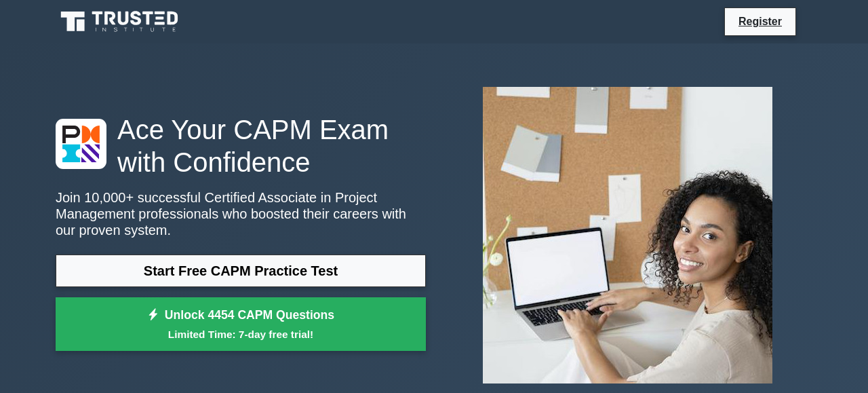 Image resolution: width=868 pixels, height=393 pixels. Describe the element at coordinates (241, 334) in the screenshot. I see `small: Limited Time: 7-day free trial!` at that location.